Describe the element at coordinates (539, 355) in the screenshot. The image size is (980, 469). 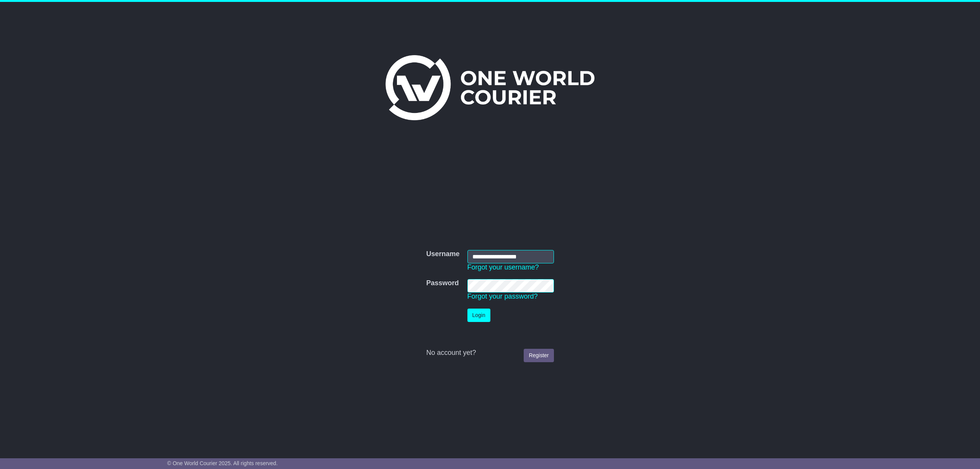
I see `a: Register` at that location.